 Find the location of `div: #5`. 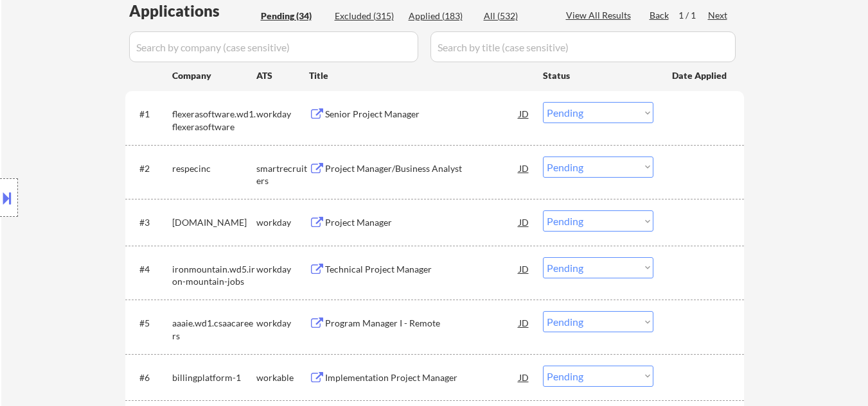

div: #5 is located at coordinates (150, 324).